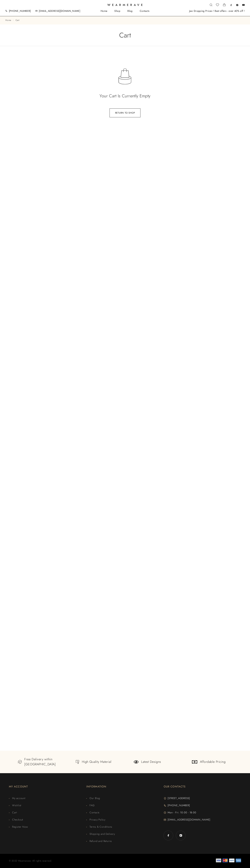 This screenshot has width=250, height=868. Describe the element at coordinates (100, 827) in the screenshot. I see `span: Terms & Conditions` at that location.